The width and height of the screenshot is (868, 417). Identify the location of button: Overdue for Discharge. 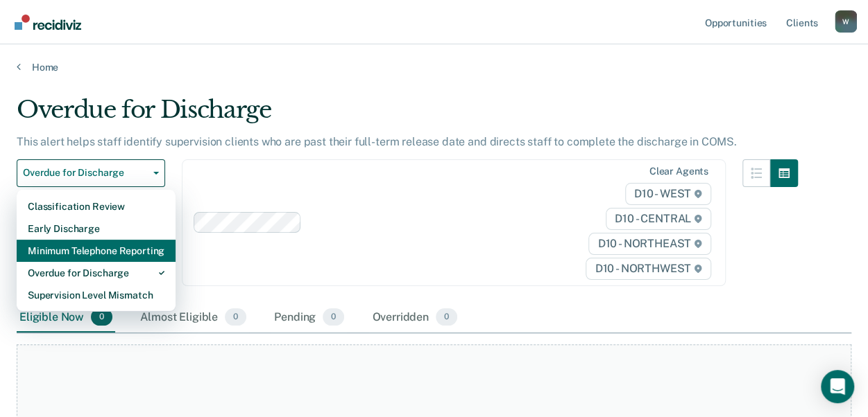
(91, 173).